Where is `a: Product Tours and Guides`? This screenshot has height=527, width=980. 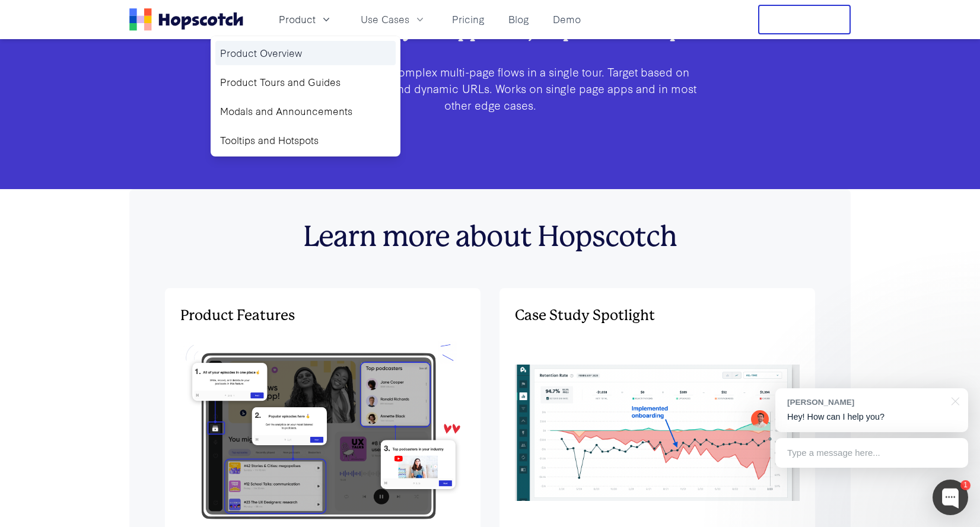
a: Product Tours and Guides is located at coordinates (305, 82).